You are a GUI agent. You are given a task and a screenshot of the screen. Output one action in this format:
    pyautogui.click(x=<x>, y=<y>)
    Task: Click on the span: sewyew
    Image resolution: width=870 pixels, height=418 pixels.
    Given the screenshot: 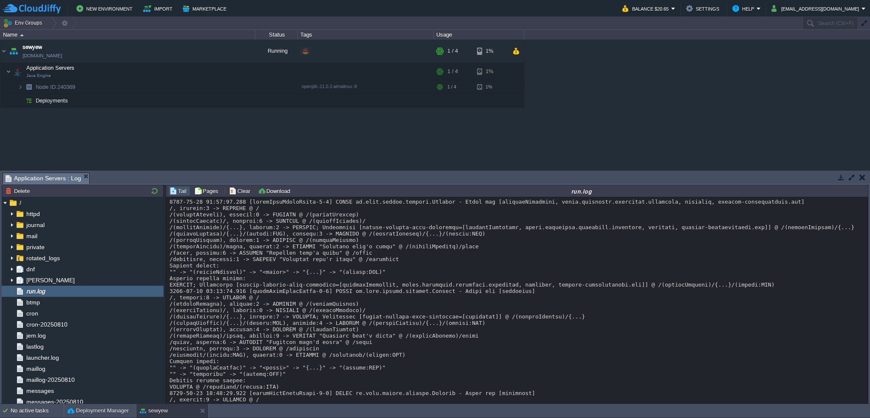 What is the action you would take?
    pyautogui.click(x=32, y=47)
    